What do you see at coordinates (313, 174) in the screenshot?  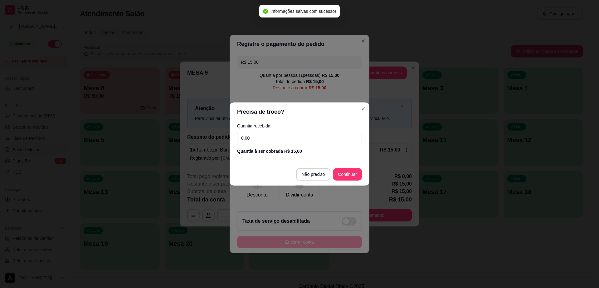 I see `button: Não preciso` at bounding box center [313, 174].